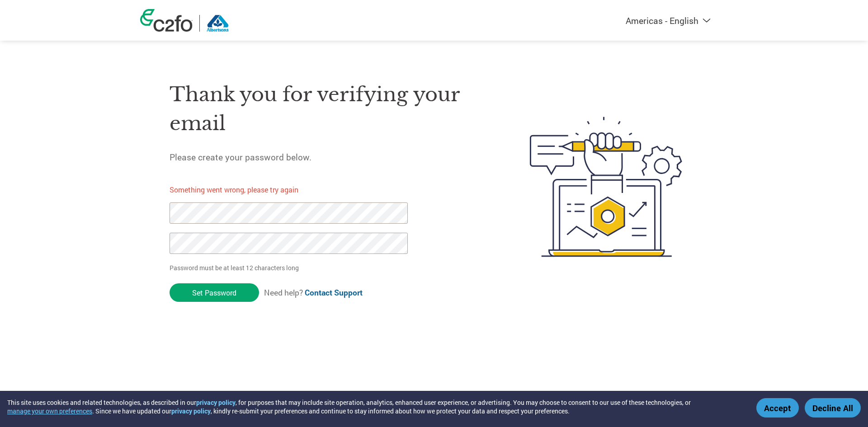  Describe the element at coordinates (214, 292) in the screenshot. I see `input: Set Password` at that location.